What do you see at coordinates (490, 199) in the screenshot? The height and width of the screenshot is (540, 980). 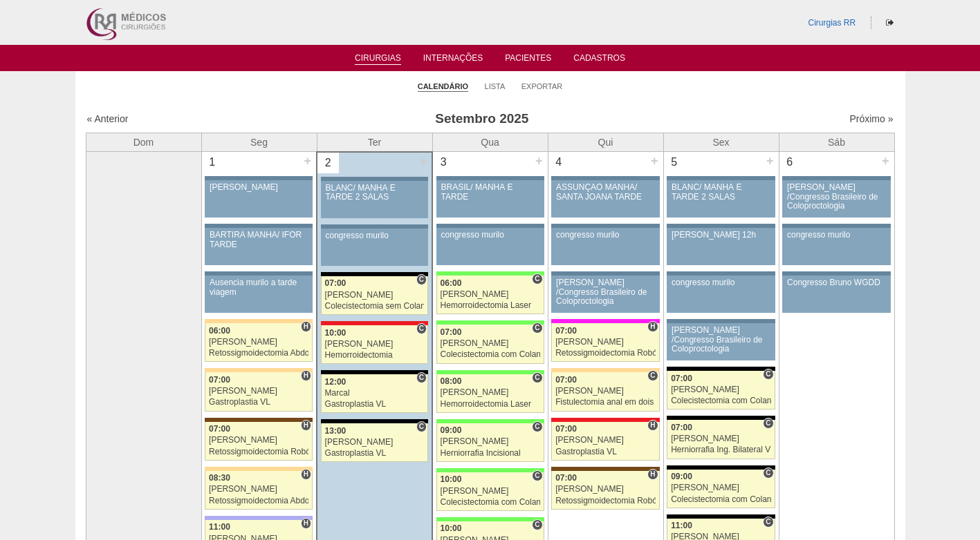 I see `a: BRASIL/ MANHÃ E TARDE` at bounding box center [490, 199].